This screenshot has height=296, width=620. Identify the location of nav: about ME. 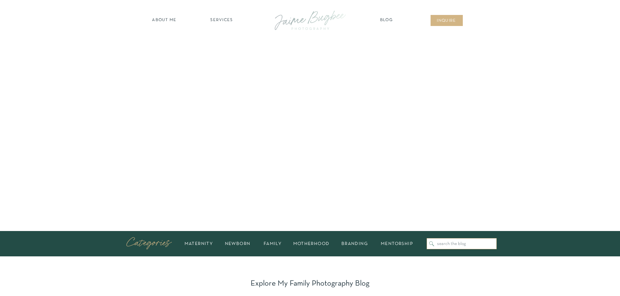
(164, 20).